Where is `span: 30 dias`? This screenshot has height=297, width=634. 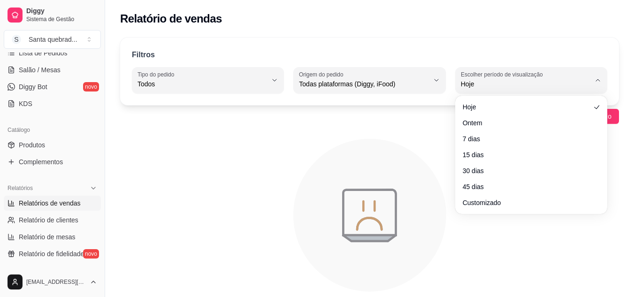 span: 30 dias is located at coordinates (526, 171).